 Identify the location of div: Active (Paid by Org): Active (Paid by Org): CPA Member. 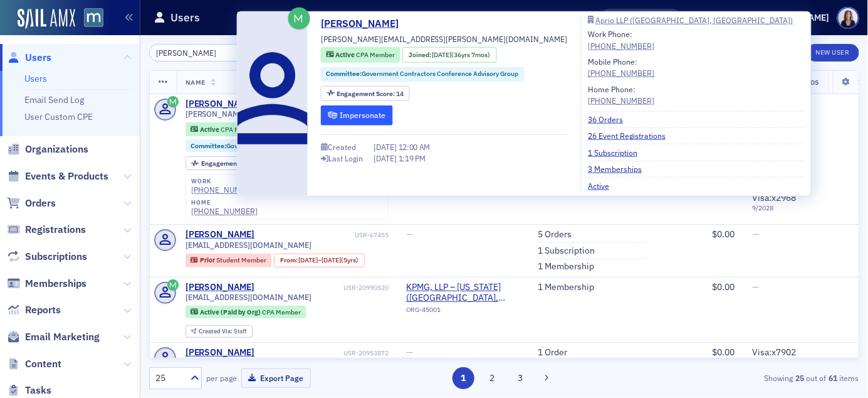
(246, 312).